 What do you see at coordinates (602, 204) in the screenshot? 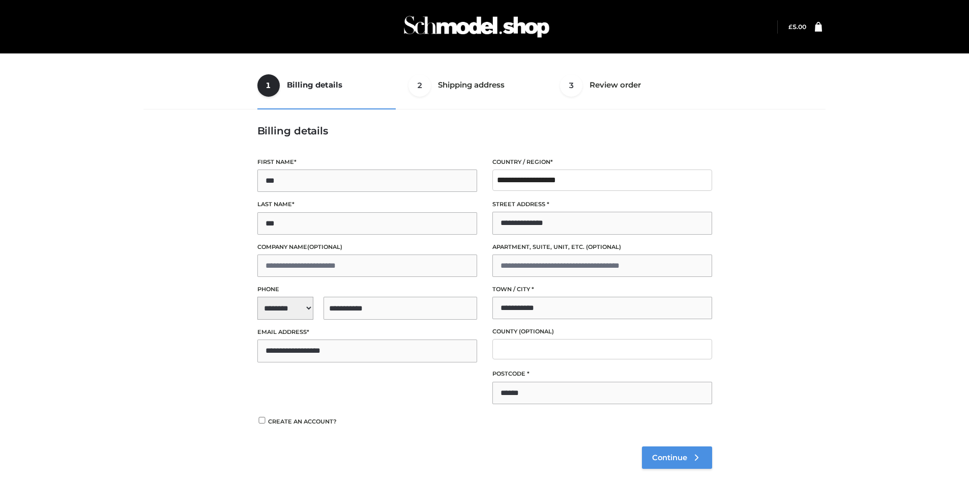
I see `label: Street address` at bounding box center [602, 204].